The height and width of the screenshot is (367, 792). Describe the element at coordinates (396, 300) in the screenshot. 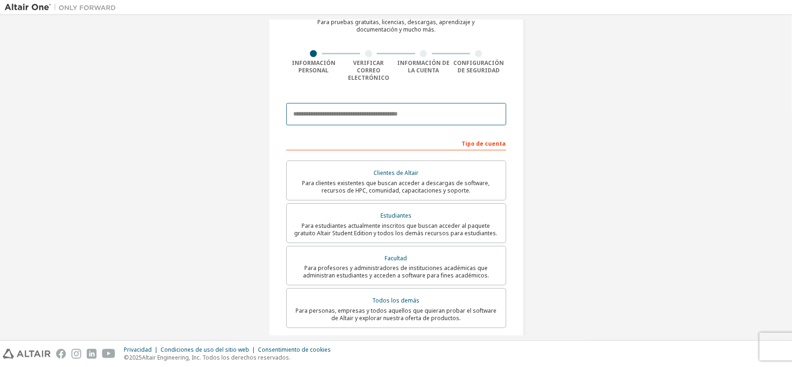

I see `font: Todos los demás` at that location.